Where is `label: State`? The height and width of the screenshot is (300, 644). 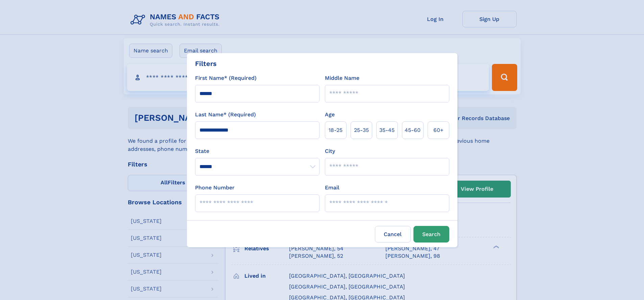
label: State is located at coordinates (257, 151).